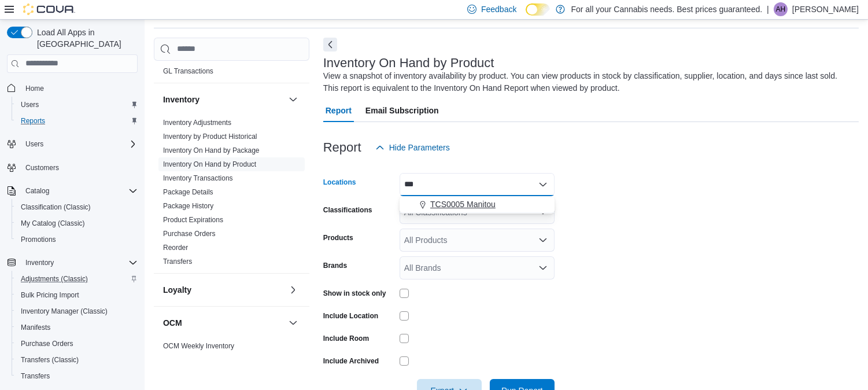 This screenshot has width=868, height=390. Describe the element at coordinates (781, 10) in the screenshot. I see `div: Ashton Hanlon` at that location.